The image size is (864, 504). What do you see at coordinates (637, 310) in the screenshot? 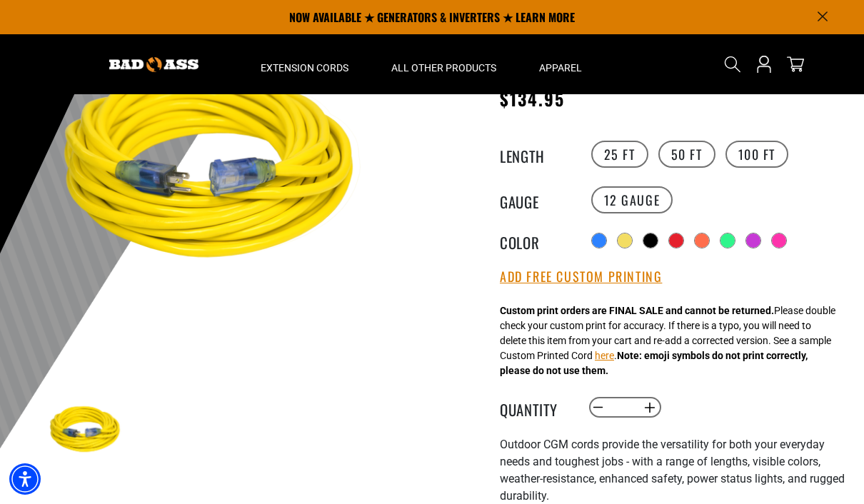
I see `strong: Custom print orders are FINAL SALE and cannot be returned.` at bounding box center [637, 310].